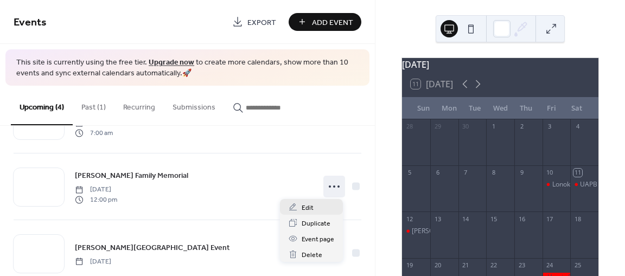 The height and width of the screenshot is (276, 625). I want to click on a: Add Event, so click(325, 22).